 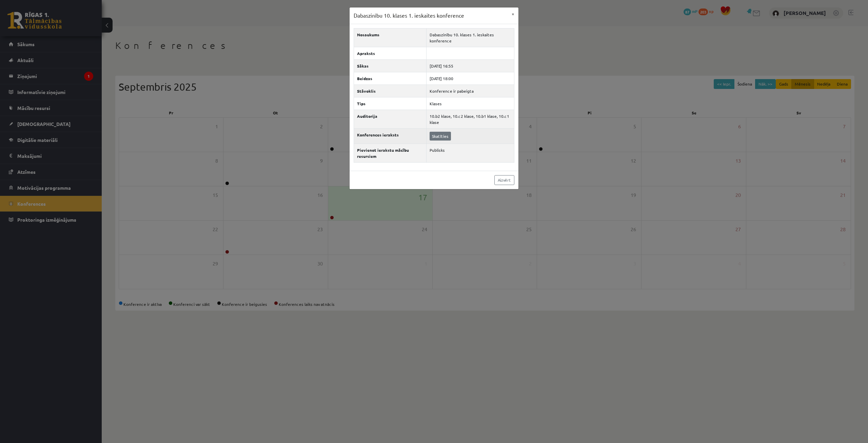 I want to click on a: Aizvērt, so click(x=504, y=180).